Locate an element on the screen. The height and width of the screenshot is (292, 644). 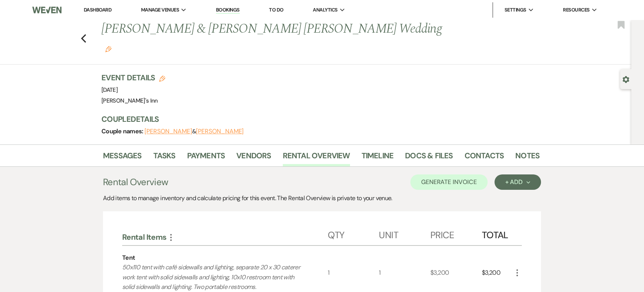
a: Docs & Files is located at coordinates (428, 158).